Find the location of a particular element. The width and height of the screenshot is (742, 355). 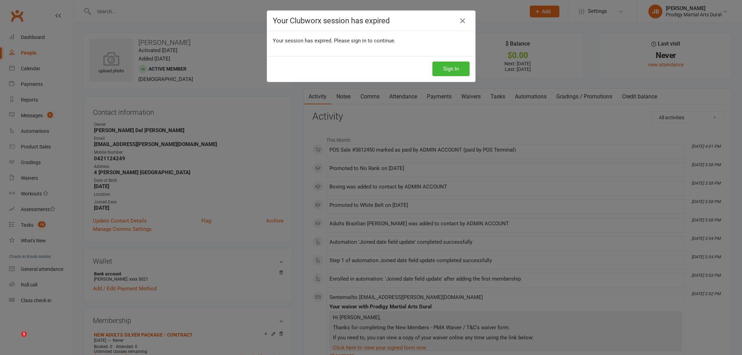

button: Sign In is located at coordinates (451, 69).